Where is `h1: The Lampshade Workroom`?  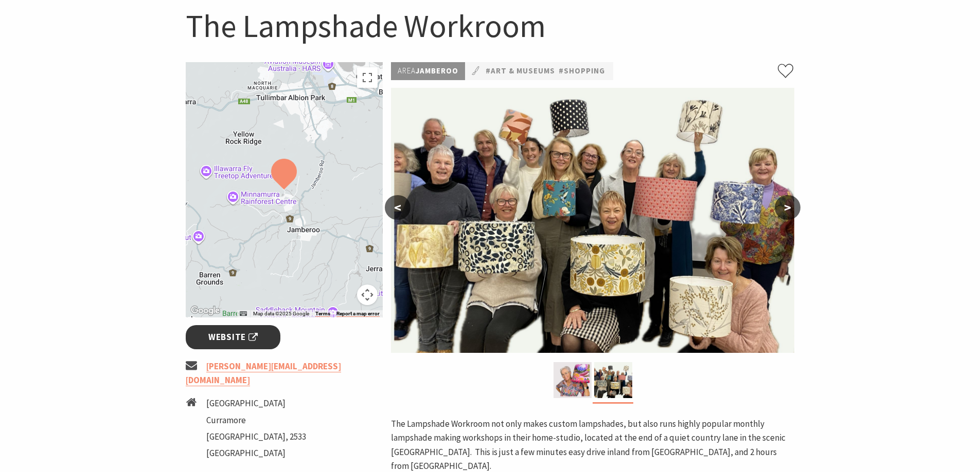
h1: The Lampshade Workroom is located at coordinates (490, 26).